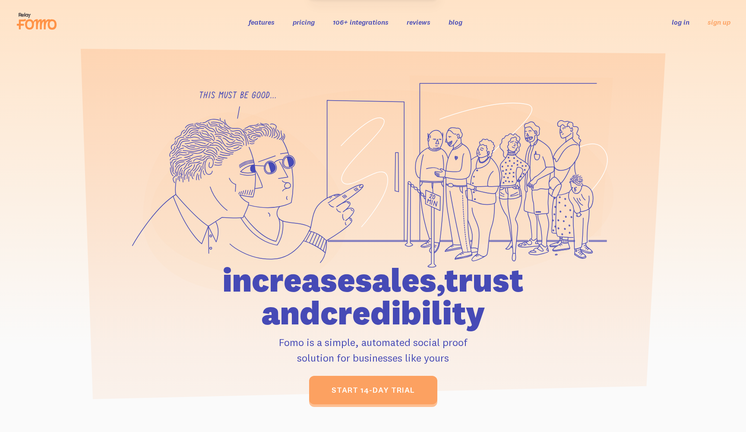  Describe the element at coordinates (456, 22) in the screenshot. I see `a: blog` at that location.